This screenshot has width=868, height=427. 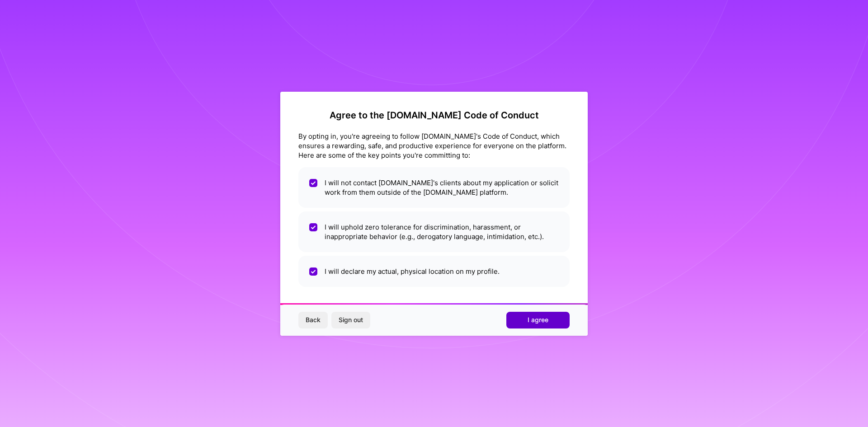 I want to click on li: I will uphold zero tolerance for discrimination, harassment, or inappropriate behavior (e.g., der..., so click(x=434, y=232).